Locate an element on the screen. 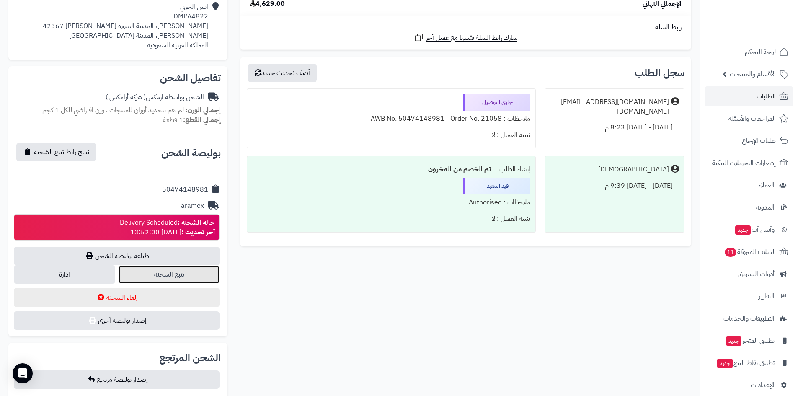  span: الأقسام والمنتجات is located at coordinates (752, 74).